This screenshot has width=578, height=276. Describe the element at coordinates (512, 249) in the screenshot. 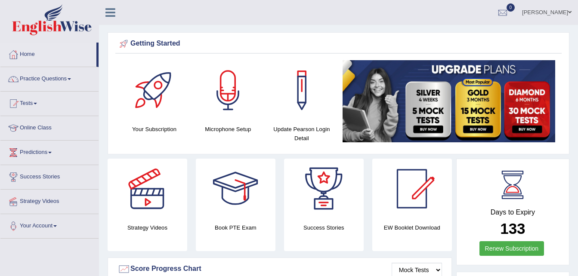

I see `a: Renew Subscription` at that location.